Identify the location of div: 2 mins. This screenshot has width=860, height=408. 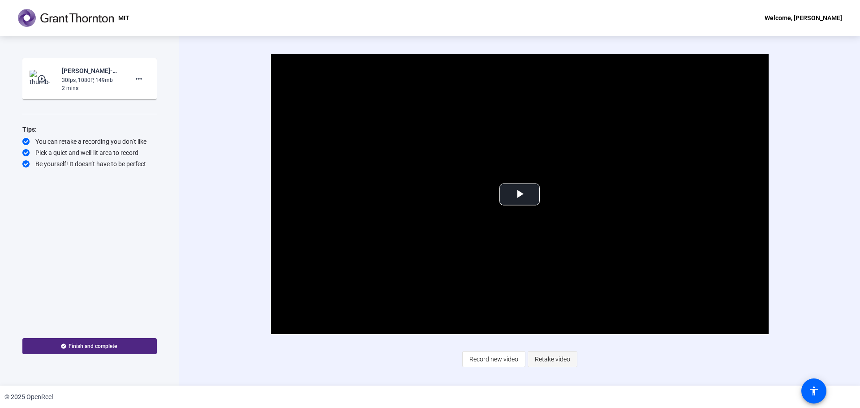
(92, 88).